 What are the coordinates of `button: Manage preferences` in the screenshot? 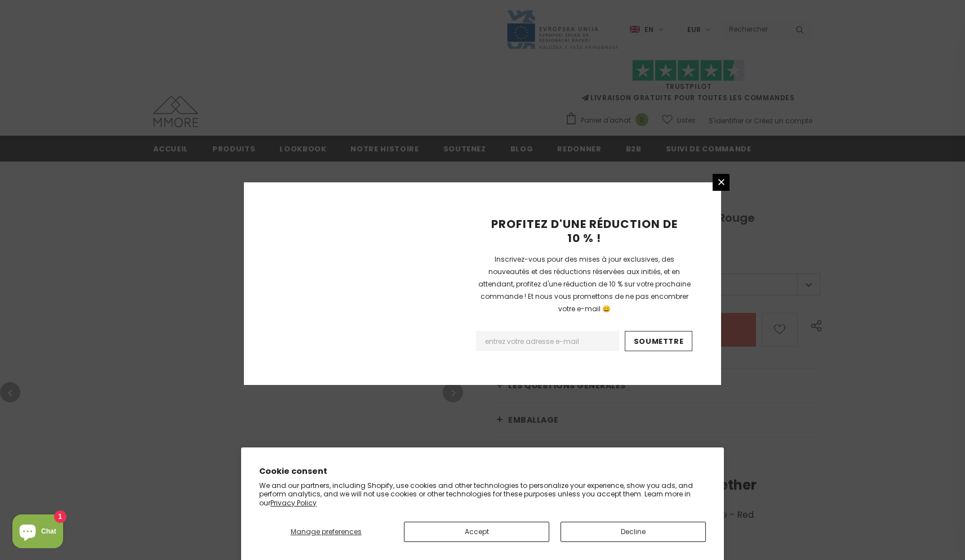 It's located at (326, 532).